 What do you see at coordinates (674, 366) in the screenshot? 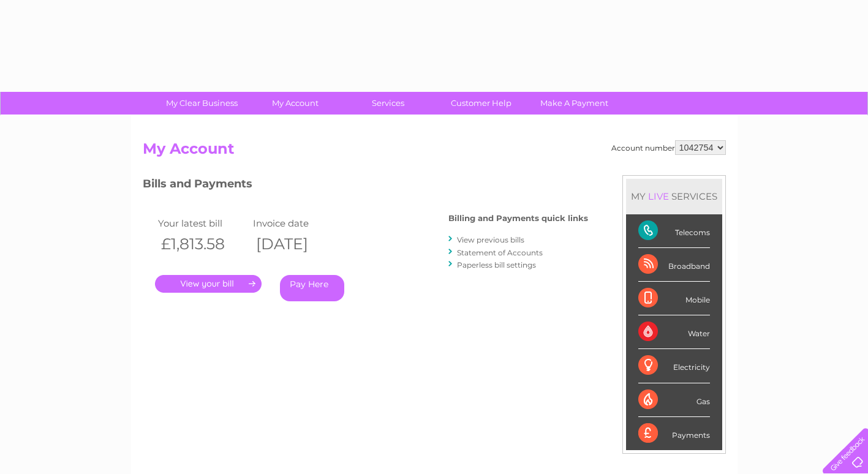
I see `div: Electricity` at bounding box center [674, 366].